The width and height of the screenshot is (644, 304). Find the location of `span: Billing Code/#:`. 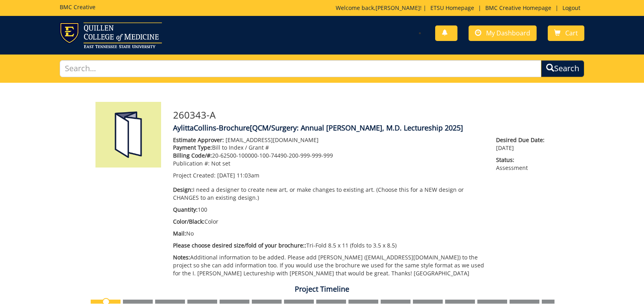

span: Billing Code/#: is located at coordinates (192, 155).